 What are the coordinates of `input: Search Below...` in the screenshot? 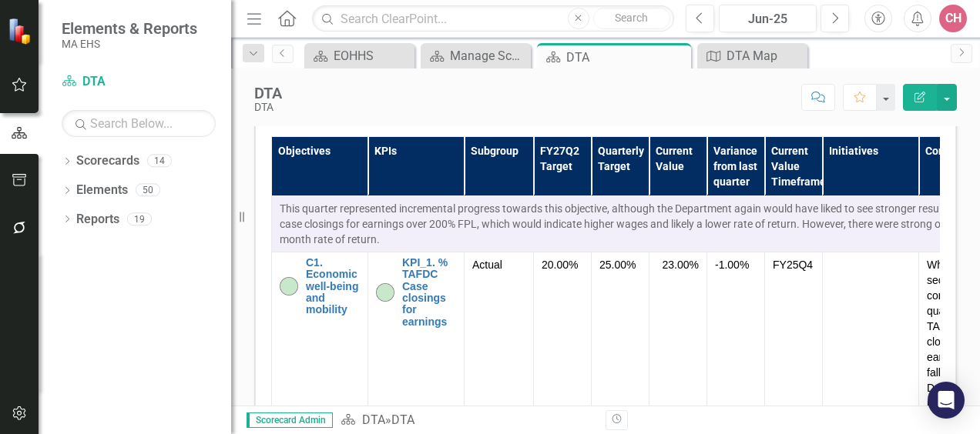 It's located at (138, 123).